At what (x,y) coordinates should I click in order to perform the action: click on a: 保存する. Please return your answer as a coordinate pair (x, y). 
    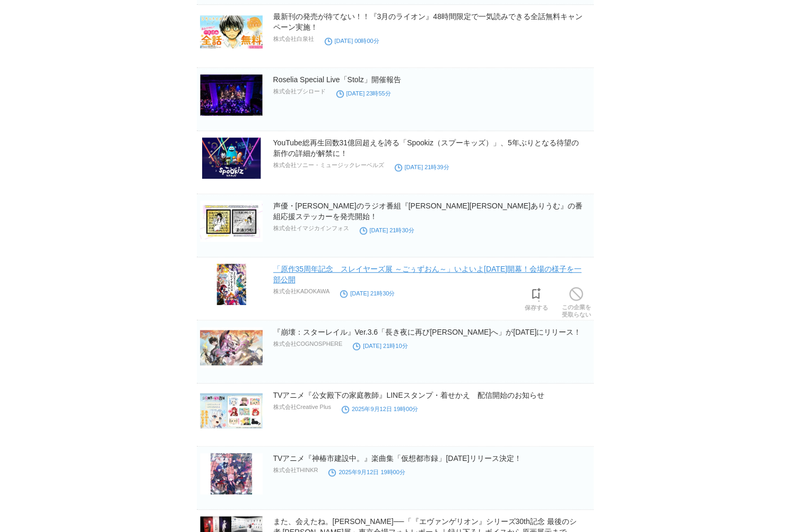
    Looking at the image, I should click on (536, 298).